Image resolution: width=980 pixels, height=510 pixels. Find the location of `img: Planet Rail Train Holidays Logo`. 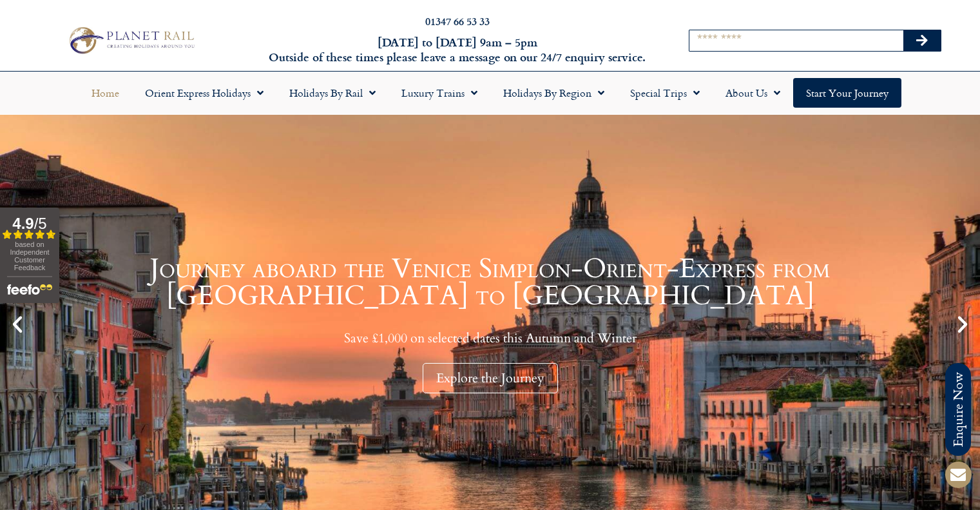

img: Planet Rail Train Holidays Logo is located at coordinates (131, 40).